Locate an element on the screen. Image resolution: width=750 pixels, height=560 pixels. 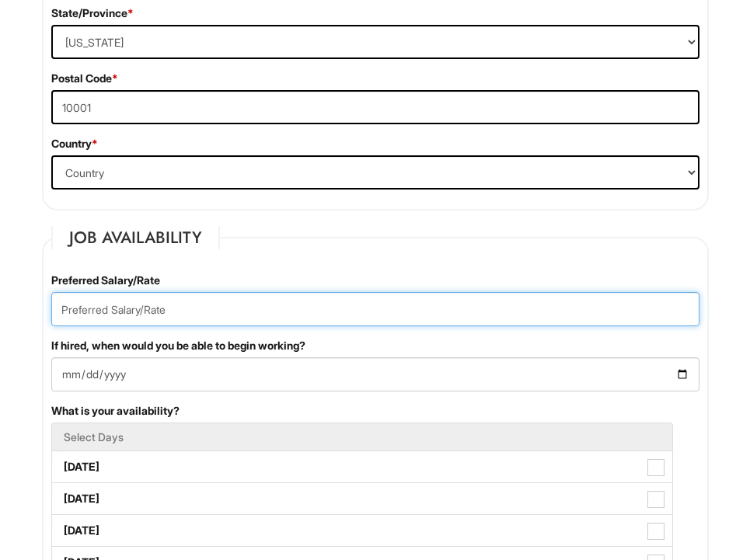
input: Postal Code is located at coordinates (375, 107).